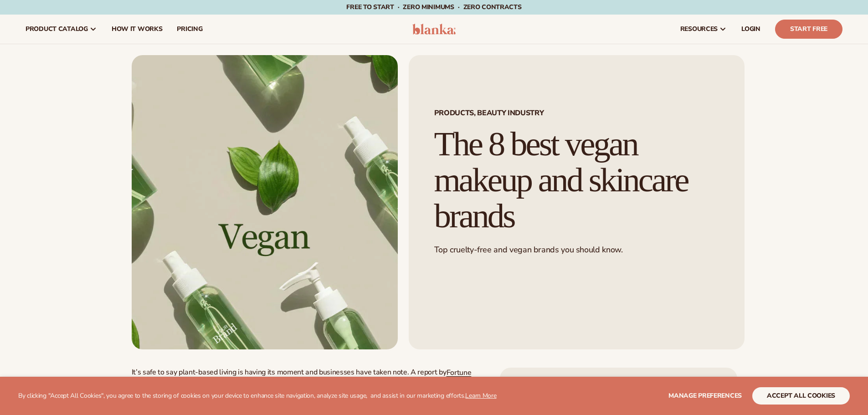 The image size is (868, 415). I want to click on a: logo, so click(434, 29).